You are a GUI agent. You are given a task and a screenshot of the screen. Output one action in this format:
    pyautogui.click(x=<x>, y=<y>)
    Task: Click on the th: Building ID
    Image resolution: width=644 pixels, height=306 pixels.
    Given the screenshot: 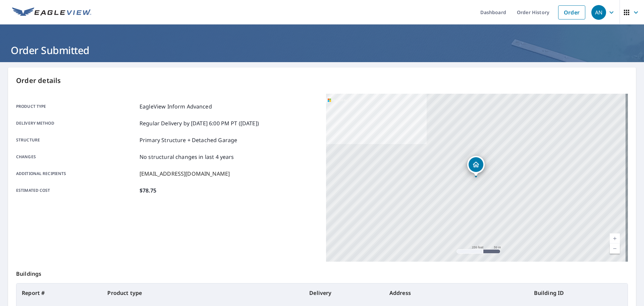 What is the action you would take?
    pyautogui.click(x=578, y=293)
    